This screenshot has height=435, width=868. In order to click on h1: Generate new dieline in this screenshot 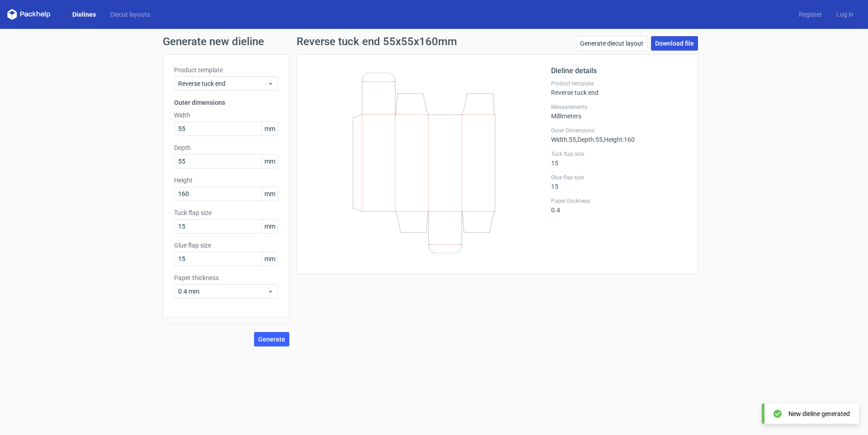, I will do `click(434, 41)`.